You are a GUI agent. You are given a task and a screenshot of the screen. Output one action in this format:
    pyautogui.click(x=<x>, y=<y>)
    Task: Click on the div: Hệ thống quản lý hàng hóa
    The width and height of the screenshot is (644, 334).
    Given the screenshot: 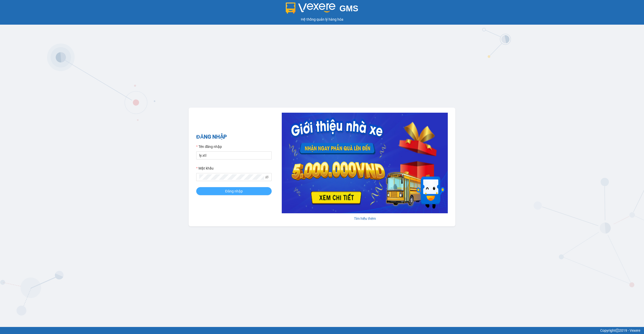 What is the action you would take?
    pyautogui.click(x=322, y=20)
    